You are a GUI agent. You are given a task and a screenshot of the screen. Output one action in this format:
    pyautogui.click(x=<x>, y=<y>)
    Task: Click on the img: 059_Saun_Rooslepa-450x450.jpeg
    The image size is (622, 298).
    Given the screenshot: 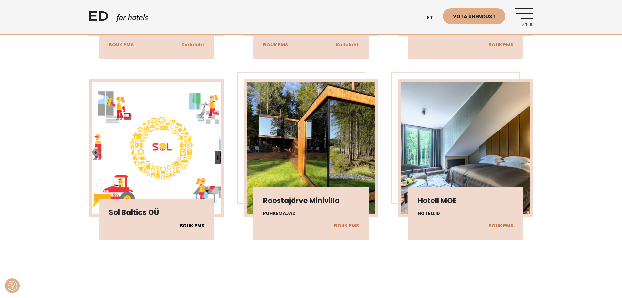 What is the action you would take?
    pyautogui.click(x=311, y=148)
    